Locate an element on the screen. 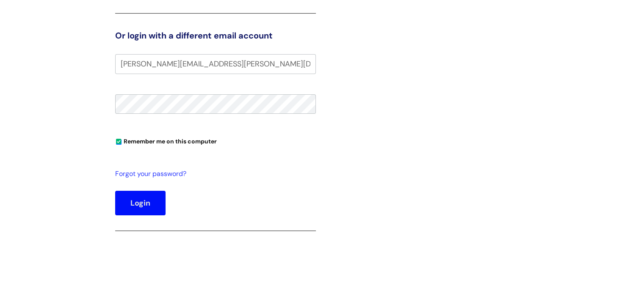  h3: Or login with a different email account is located at coordinates (215, 36).